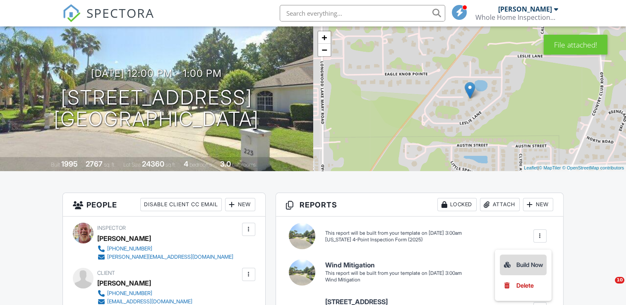 Image resolution: width=626 pixels, height=305 pixels. I want to click on a: © OpenStreetMap contributors, so click(593, 168).